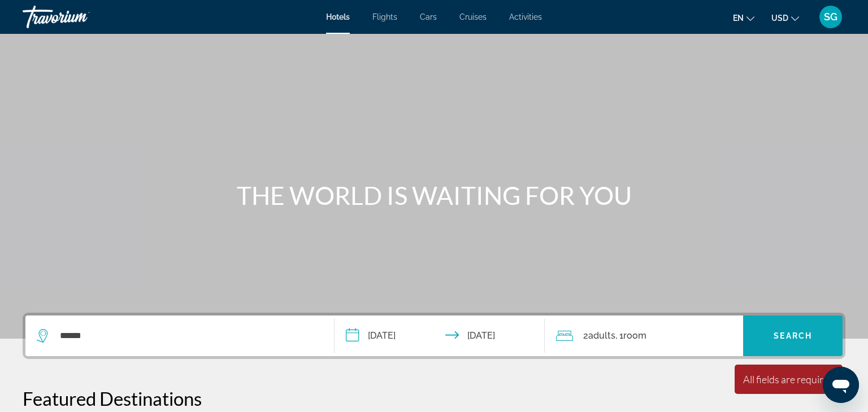 The width and height of the screenshot is (868, 412). I want to click on div: Search widget, so click(434, 336).